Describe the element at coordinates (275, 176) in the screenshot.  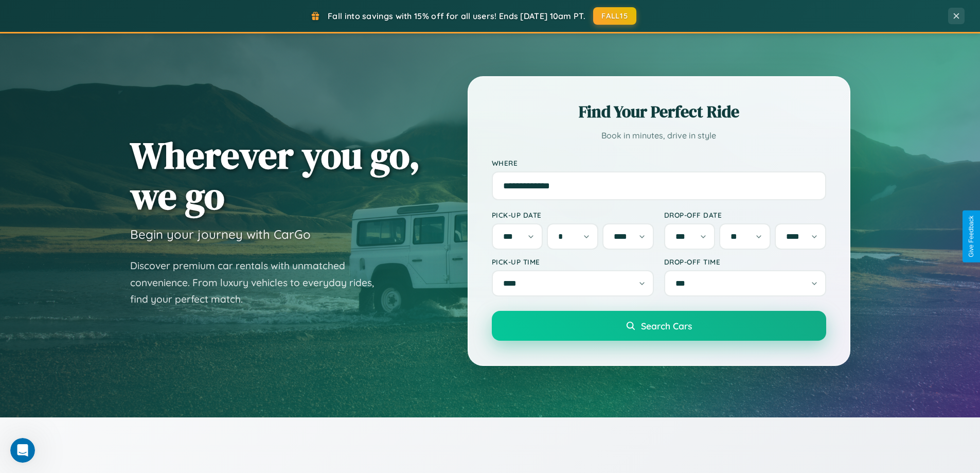
I see `h1: Wherever you go, we go` at that location.